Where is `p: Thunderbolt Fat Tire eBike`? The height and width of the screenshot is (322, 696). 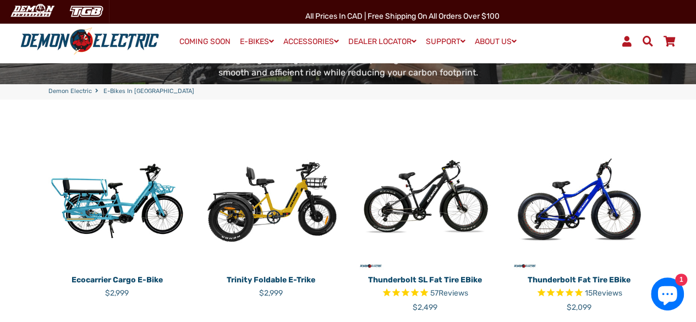
p: Thunderbolt Fat Tire eBike is located at coordinates (579, 279).